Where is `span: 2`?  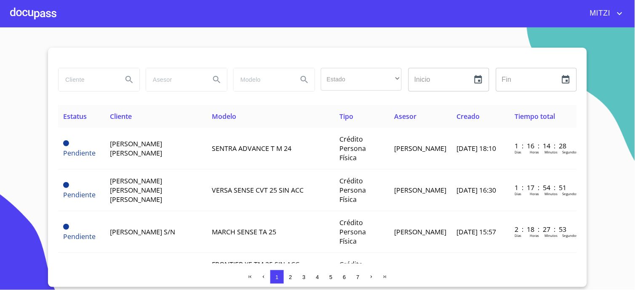
span: 2 is located at coordinates (290, 277).